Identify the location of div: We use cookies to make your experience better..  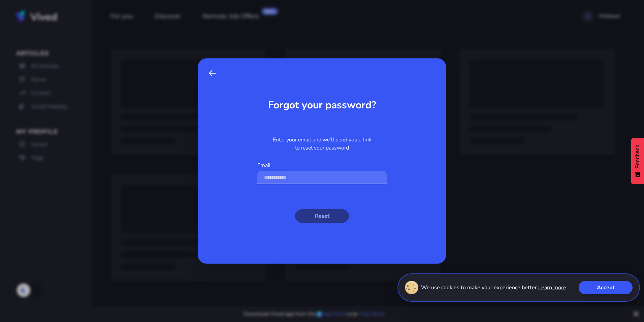
(519, 287).